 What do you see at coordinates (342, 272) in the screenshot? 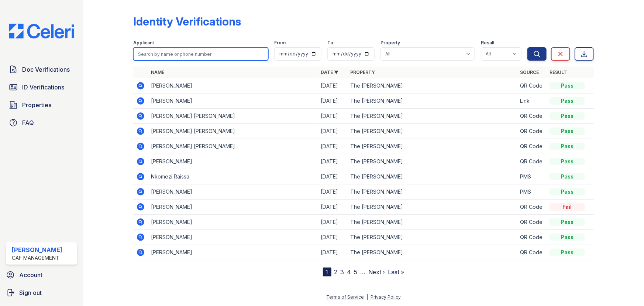
I see `a: 3` at bounding box center [342, 272].